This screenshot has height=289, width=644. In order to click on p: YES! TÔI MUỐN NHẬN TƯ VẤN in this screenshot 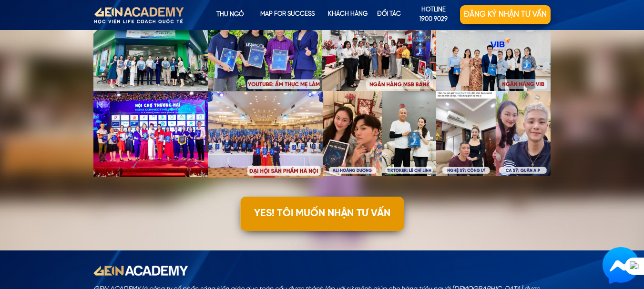, I will do `click(321, 214)`.